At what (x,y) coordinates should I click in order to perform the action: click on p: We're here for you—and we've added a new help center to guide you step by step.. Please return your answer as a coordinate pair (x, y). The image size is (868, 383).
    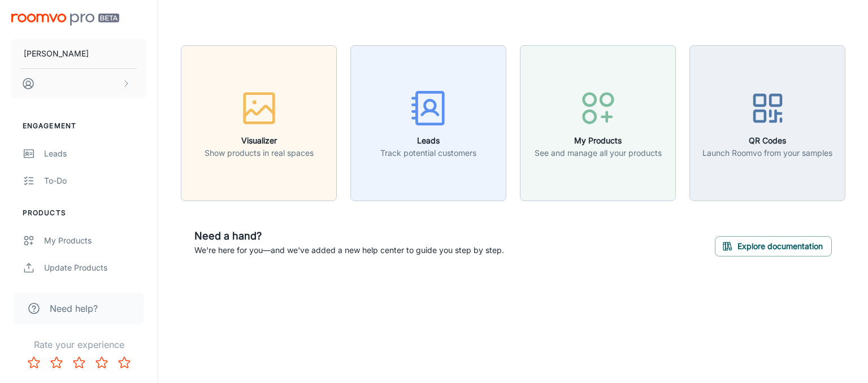
    Looking at the image, I should click on (350, 250).